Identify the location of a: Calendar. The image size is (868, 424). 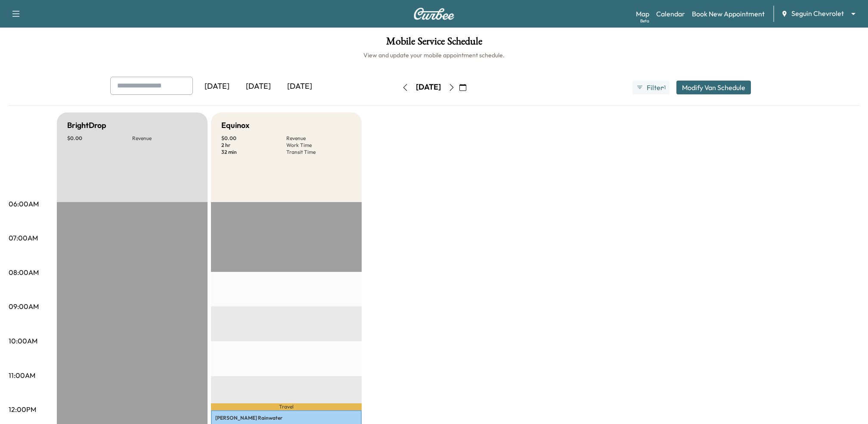
(671, 14).